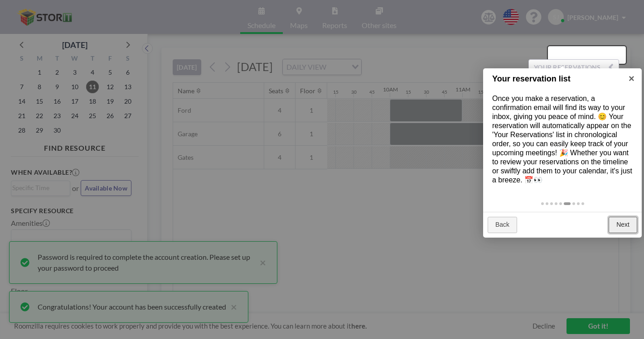  What do you see at coordinates (623, 225) in the screenshot?
I see `a: Next` at bounding box center [623, 225].